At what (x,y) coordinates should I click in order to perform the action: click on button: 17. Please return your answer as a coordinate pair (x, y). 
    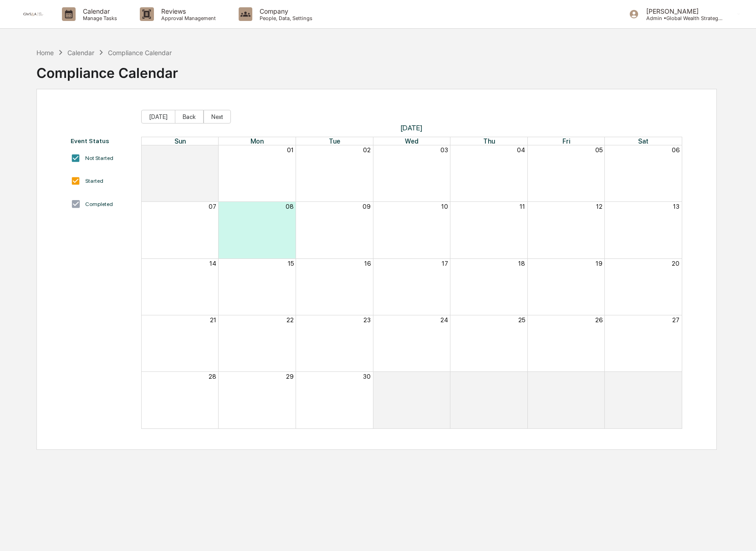
    Looking at the image, I should click on (445, 263).